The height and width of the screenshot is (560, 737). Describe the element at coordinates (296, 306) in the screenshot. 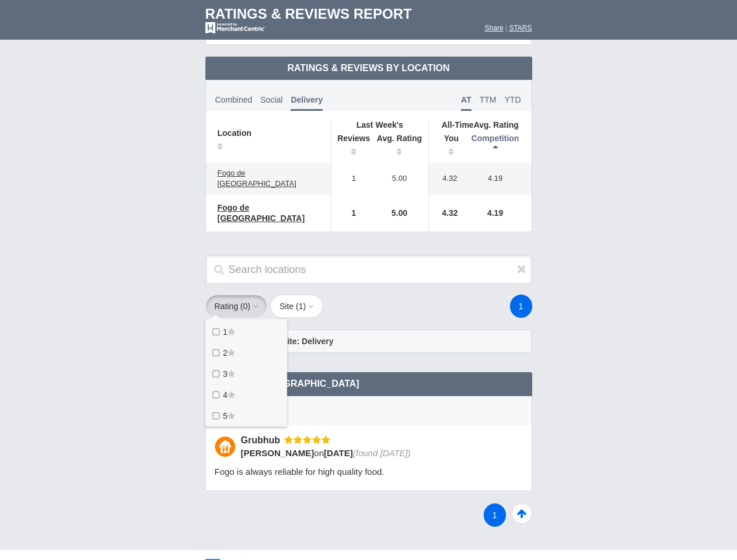

I see `button: Site (1)` at that location.